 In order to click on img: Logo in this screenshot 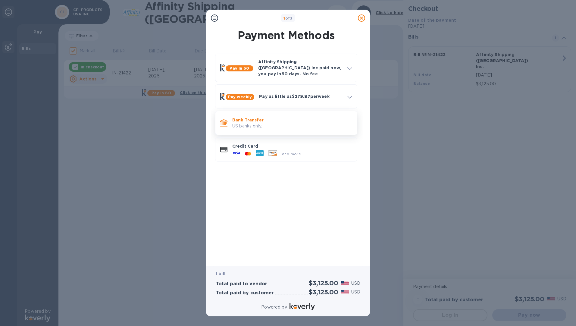, I will do `click(302, 307)`.